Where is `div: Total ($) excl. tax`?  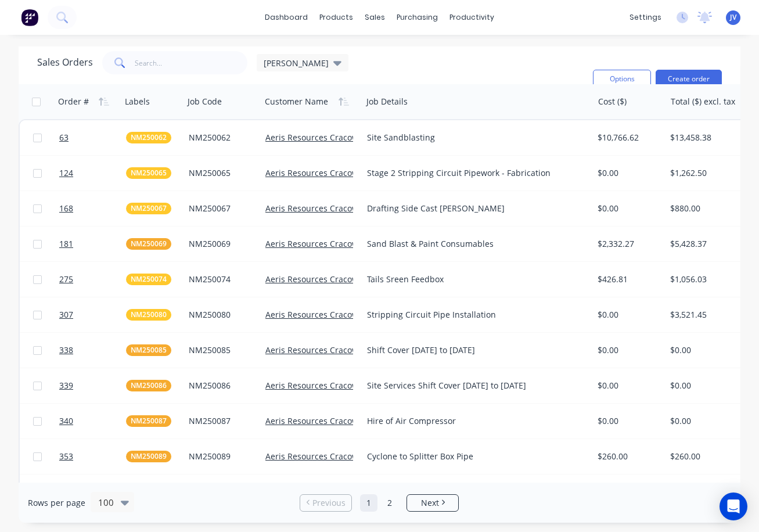
div: Total ($) excl. tax is located at coordinates (703, 101).